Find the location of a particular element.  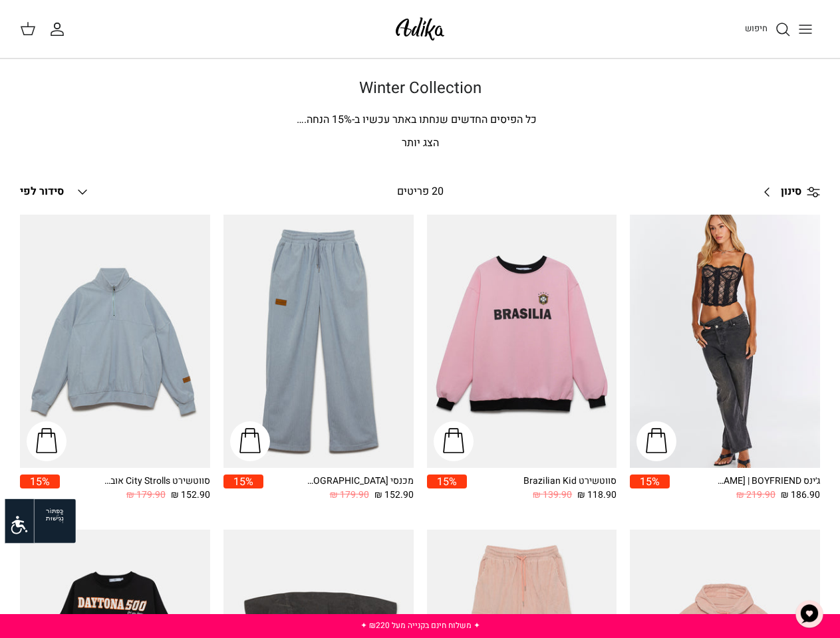

button: צ'אט is located at coordinates (809, 614).